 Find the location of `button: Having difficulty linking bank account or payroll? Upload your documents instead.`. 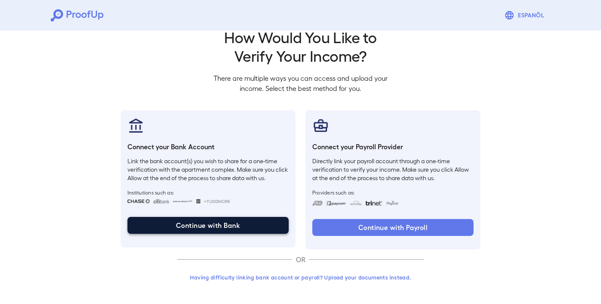

button: Having difficulty linking bank account or payroll? Upload your documents instead. is located at coordinates (301, 277).